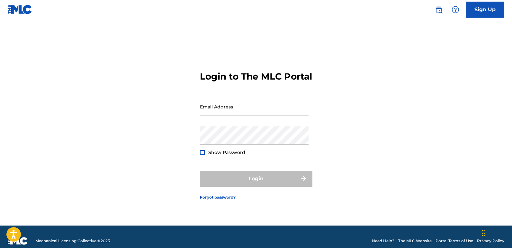 This screenshot has height=248, width=512. Describe the element at coordinates (496, 233) in the screenshot. I see `div: Chat Widget` at that location.